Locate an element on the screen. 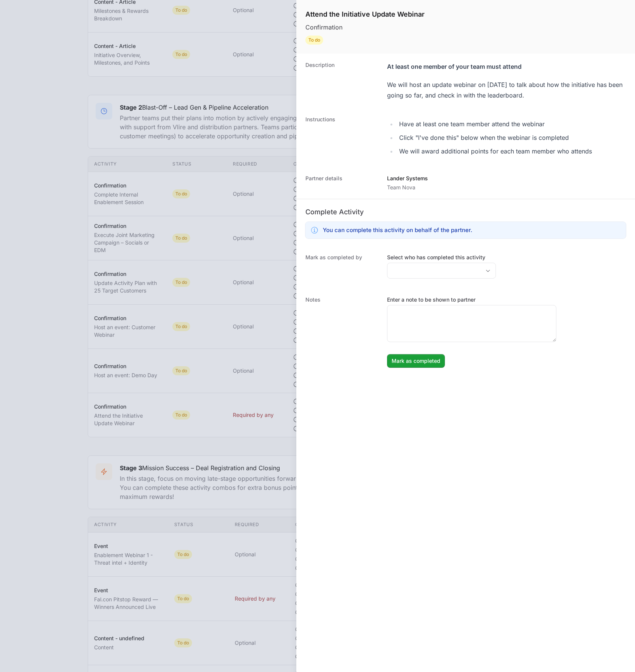  h1: Attend the Initiative Update Webinar is located at coordinates (364, 14).